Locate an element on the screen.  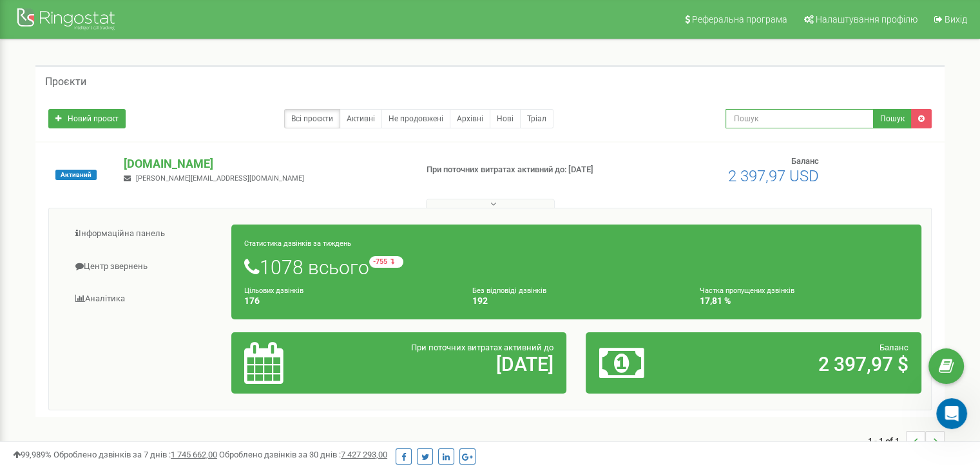
span: При поточних витратах активний до is located at coordinates (482, 347).